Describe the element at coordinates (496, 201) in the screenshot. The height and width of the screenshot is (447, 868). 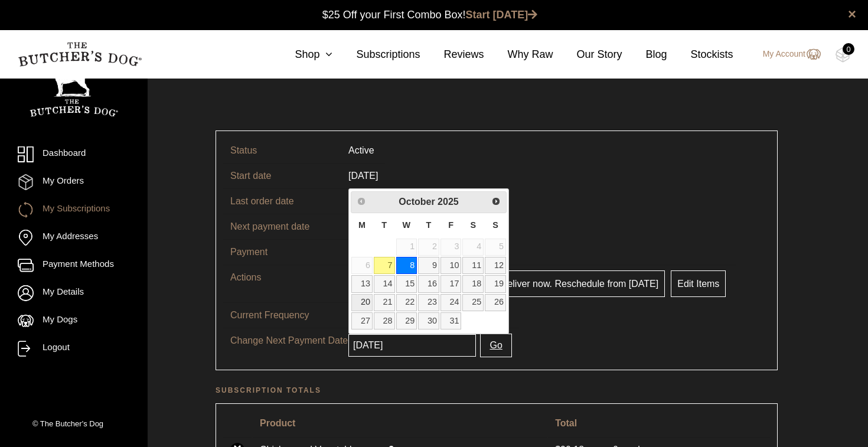
I see `a: Next` at that location.